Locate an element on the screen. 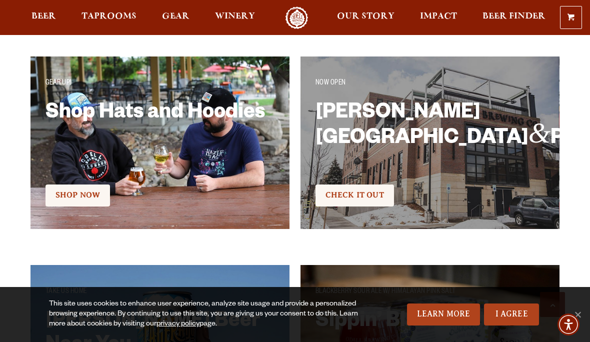 The width and height of the screenshot is (590, 342). span: Impact is located at coordinates (438, 16).